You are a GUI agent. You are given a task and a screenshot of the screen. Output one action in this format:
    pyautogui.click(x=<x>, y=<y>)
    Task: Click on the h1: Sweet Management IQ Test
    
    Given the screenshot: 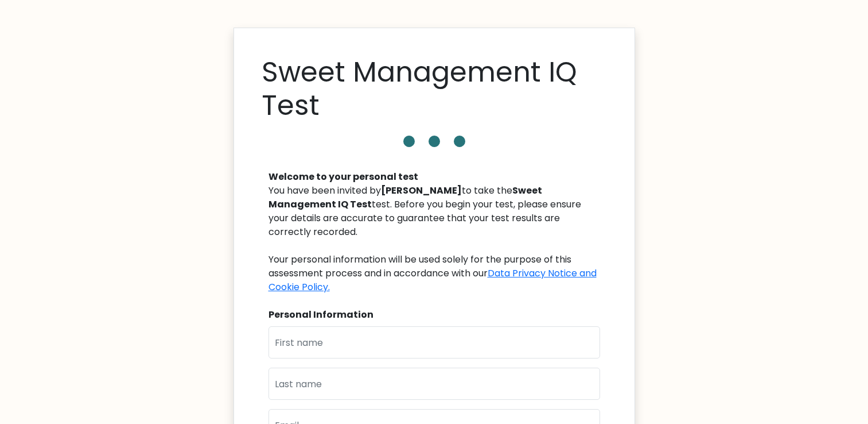 What is the action you would take?
    pyautogui.click(x=434, y=88)
    